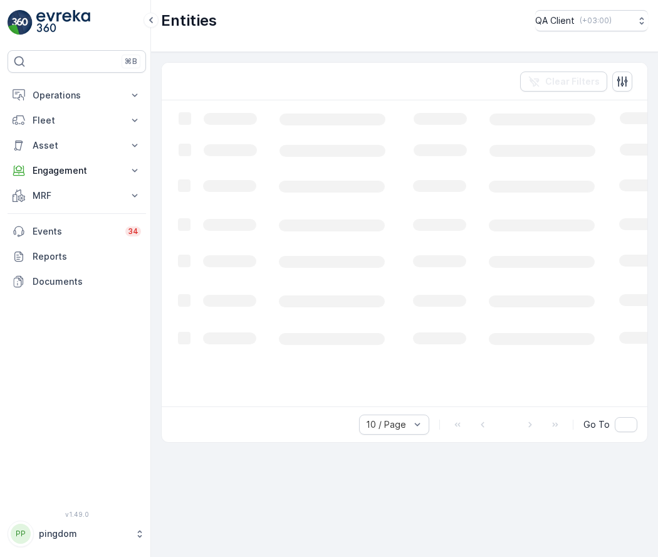 Image resolution: width=658 pixels, height=557 pixels. I want to click on span: v 1.49.0, so click(76, 514).